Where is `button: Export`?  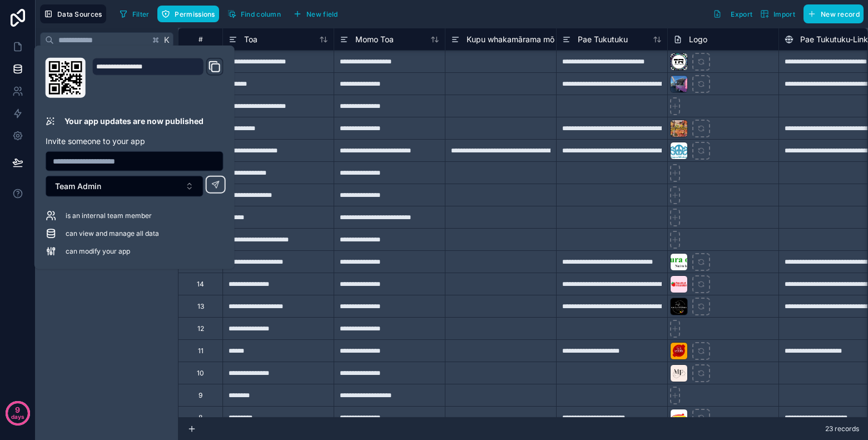
button: Export is located at coordinates (733, 14).